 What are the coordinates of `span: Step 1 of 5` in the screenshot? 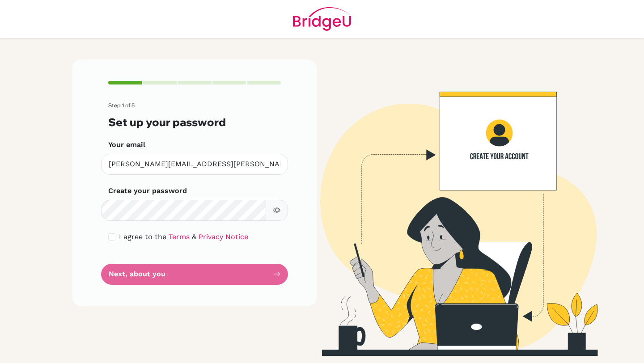 It's located at (121, 105).